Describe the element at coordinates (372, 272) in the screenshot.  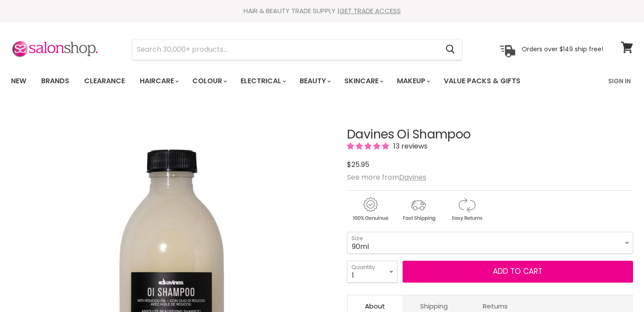
I see `select: Quantity` at that location.